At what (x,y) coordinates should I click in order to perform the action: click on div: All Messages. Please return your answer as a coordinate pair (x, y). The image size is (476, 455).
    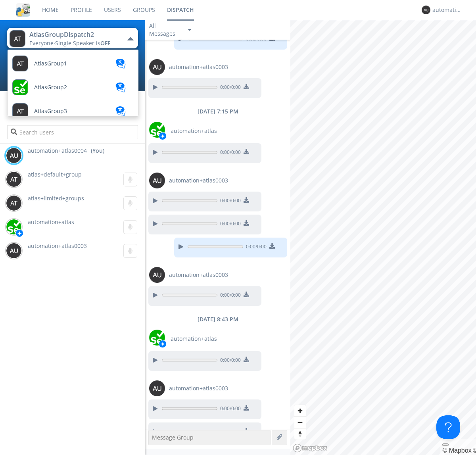
    Looking at the image, I should click on (165, 30).